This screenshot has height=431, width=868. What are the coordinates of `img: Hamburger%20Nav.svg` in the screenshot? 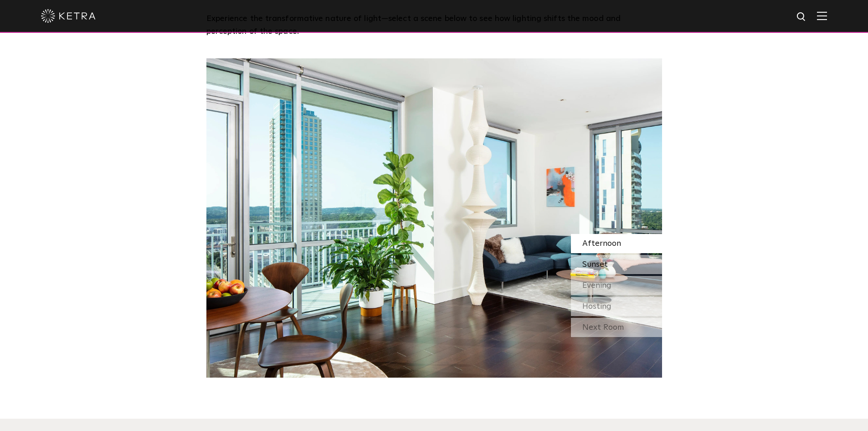 It's located at (822, 16).